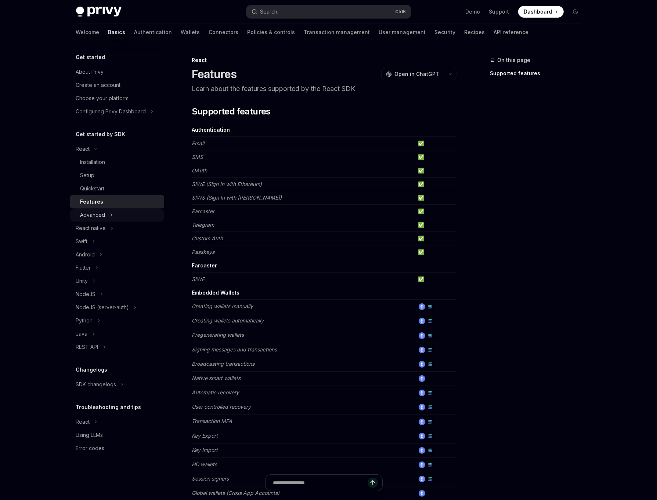 The image size is (657, 500). What do you see at coordinates (191, 32) in the screenshot?
I see `a: Wallets` at bounding box center [191, 32].